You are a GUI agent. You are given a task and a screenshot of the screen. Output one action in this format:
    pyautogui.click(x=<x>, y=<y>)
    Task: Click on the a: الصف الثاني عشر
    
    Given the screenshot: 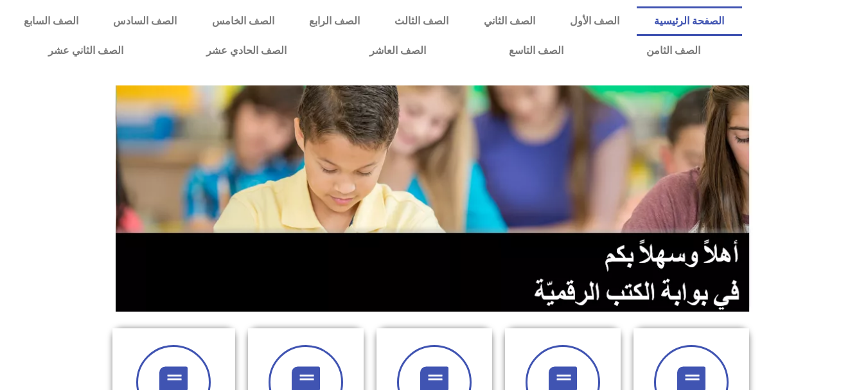 What is the action you would take?
    pyautogui.click(x=86, y=50)
    